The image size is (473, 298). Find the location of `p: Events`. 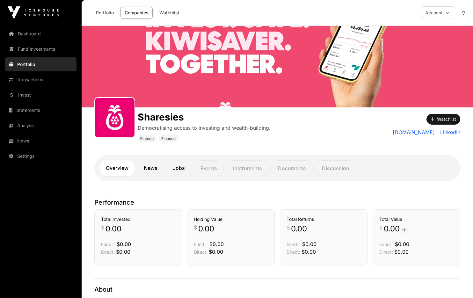

p: Events is located at coordinates (209, 168).